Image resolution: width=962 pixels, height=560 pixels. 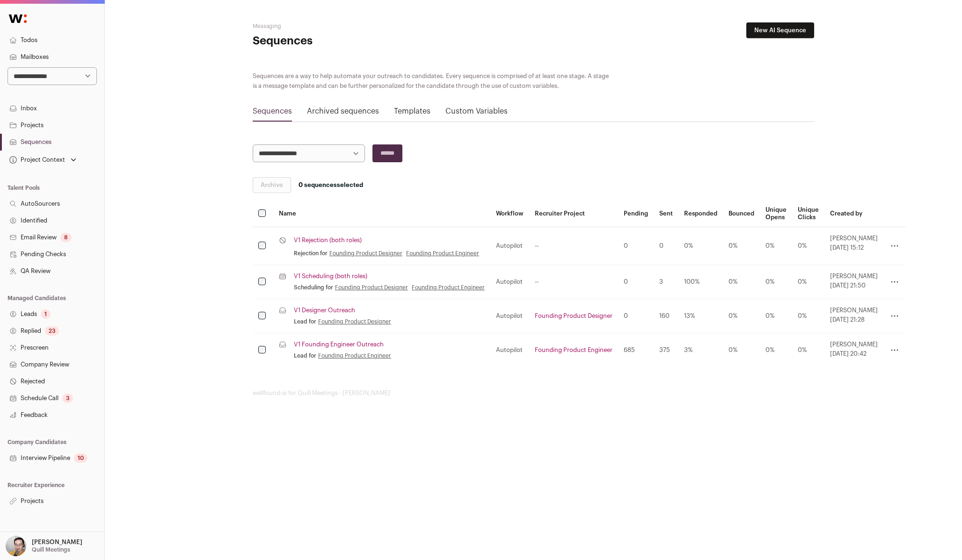 What do you see at coordinates (854, 214) in the screenshot?
I see `th: Created by` at bounding box center [854, 214].